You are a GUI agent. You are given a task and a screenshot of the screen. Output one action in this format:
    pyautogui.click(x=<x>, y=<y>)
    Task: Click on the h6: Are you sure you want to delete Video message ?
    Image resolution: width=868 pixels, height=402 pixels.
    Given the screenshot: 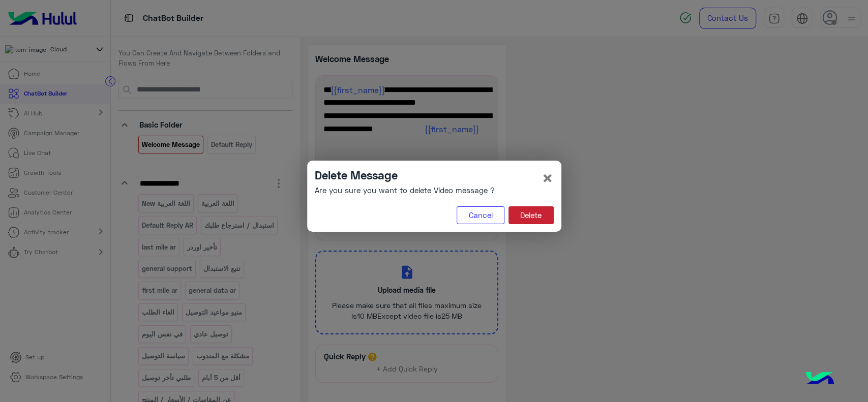 What is the action you would take?
    pyautogui.click(x=405, y=190)
    